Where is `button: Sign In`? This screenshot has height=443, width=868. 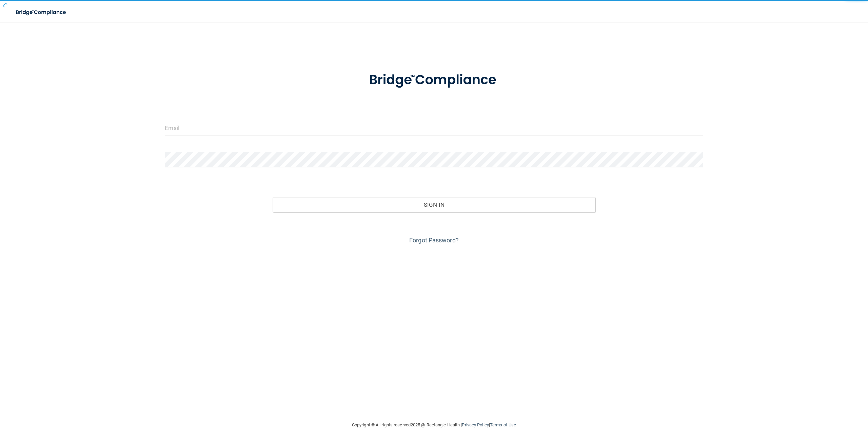 button: Sign In is located at coordinates (434, 204).